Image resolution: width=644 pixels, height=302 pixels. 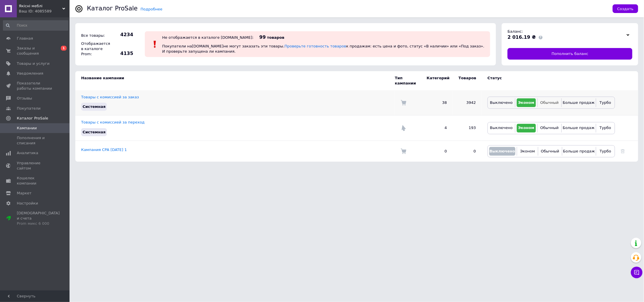 I want to click on img: :exclamation:, so click(x=155, y=44).